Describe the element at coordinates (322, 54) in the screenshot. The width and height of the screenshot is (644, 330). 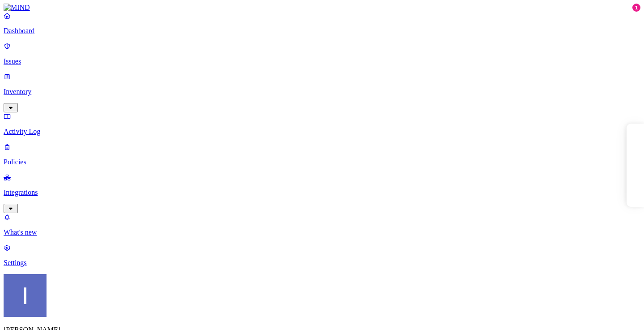
I see `a: Issues` at that location.